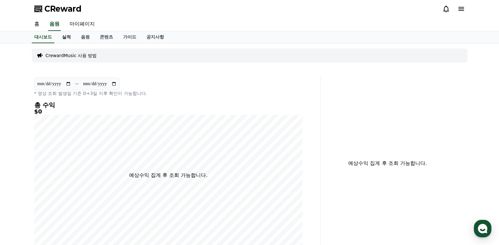 The width and height of the screenshot is (499, 245). I want to click on a: 설정, so click(101, 200).